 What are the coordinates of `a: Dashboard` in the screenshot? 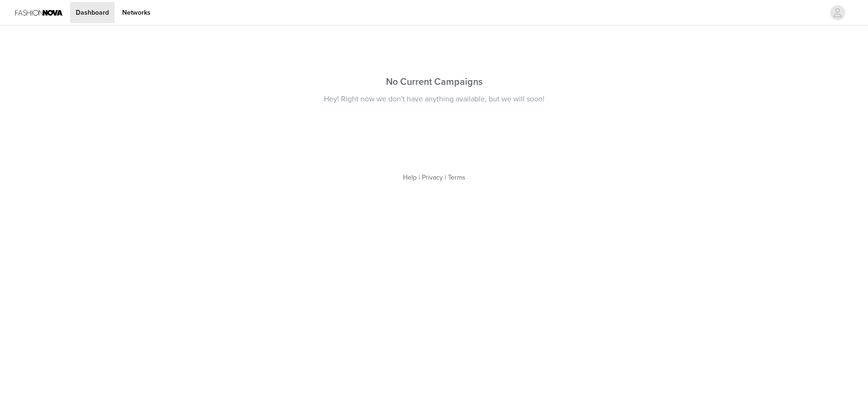 It's located at (92, 12).